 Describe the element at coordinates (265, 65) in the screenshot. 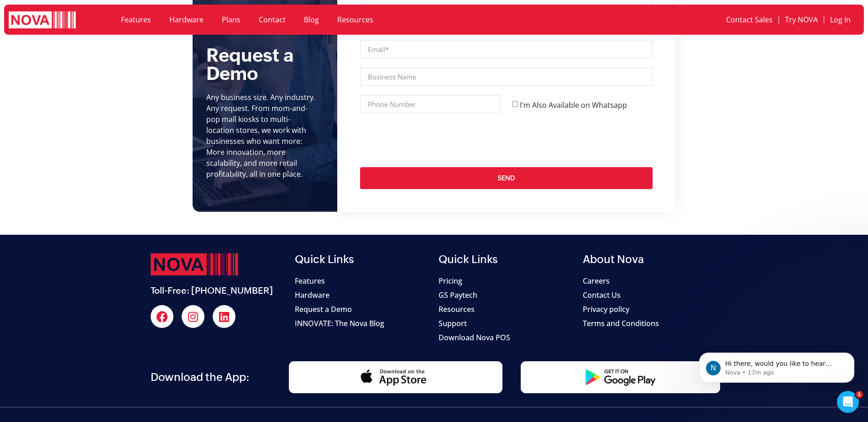

I see `h5: Request a Demo` at that location.